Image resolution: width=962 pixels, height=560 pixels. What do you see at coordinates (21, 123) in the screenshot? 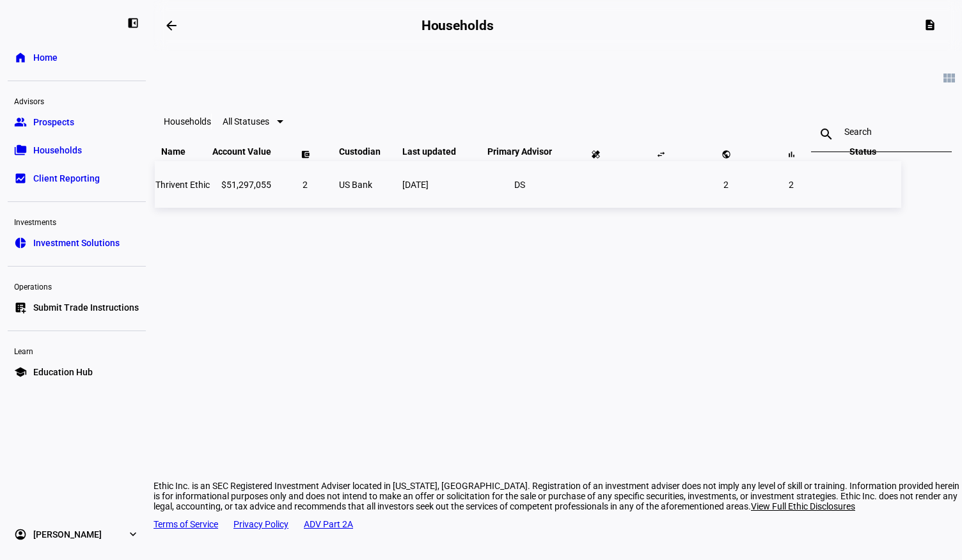
I see `eth-mat-symbol: group` at bounding box center [21, 123].